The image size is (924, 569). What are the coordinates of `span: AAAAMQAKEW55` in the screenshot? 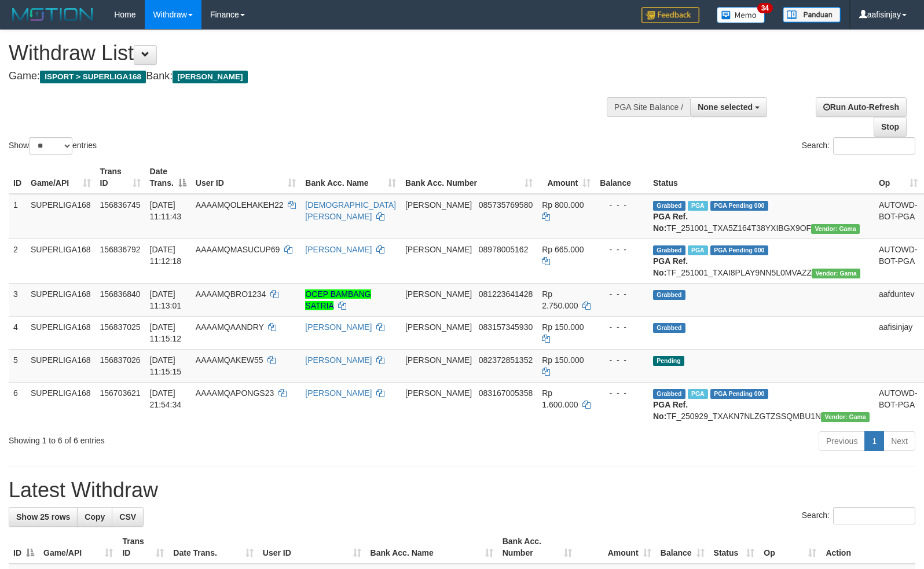 It's located at (230, 360).